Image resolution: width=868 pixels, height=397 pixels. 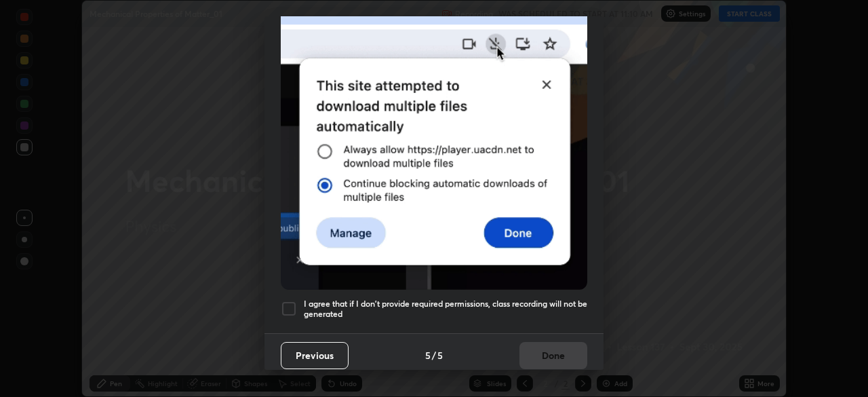 What do you see at coordinates (314, 356) in the screenshot?
I see `button: Previous` at bounding box center [314, 356].